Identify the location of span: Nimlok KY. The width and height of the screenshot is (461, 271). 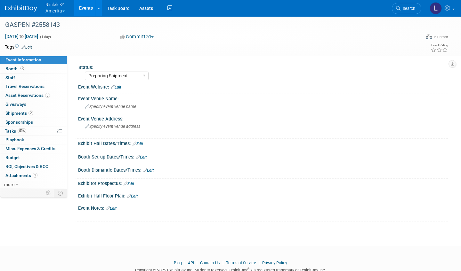
(55, 4).